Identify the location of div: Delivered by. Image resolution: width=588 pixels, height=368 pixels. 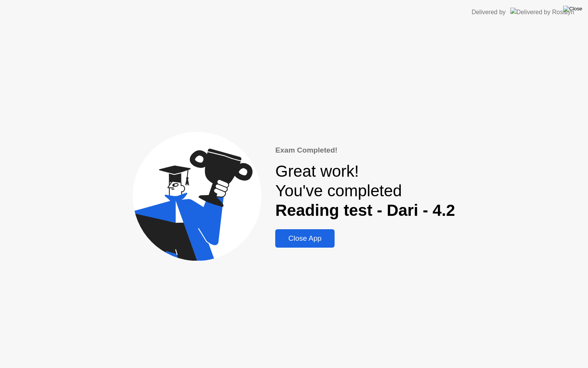
(489, 12).